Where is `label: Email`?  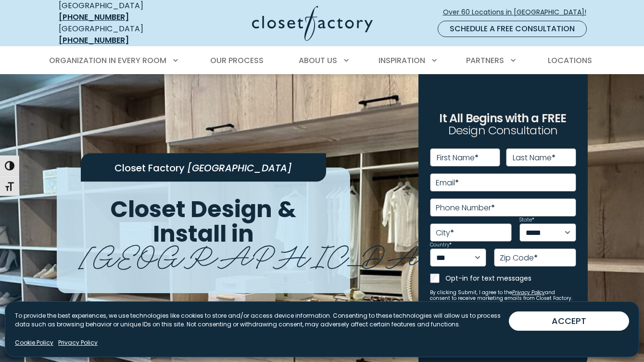
label: Email is located at coordinates (448, 183).